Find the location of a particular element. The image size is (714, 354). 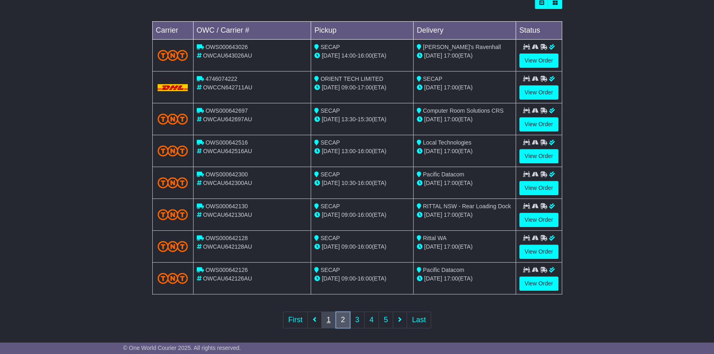

span: OWCAU642130AU is located at coordinates (227, 215).